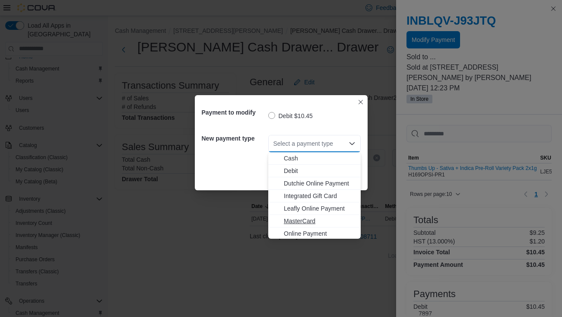 Image resolution: width=562 pixels, height=317 pixels. Describe the element at coordinates (320, 158) in the screenshot. I see `span: Cash` at that location.